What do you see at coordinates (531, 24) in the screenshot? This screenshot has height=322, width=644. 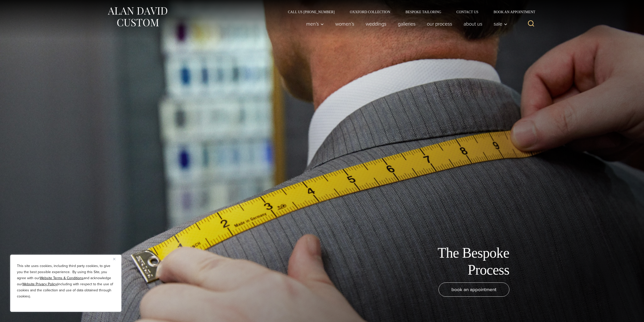 I see `button: View Search Form` at bounding box center [531, 24].